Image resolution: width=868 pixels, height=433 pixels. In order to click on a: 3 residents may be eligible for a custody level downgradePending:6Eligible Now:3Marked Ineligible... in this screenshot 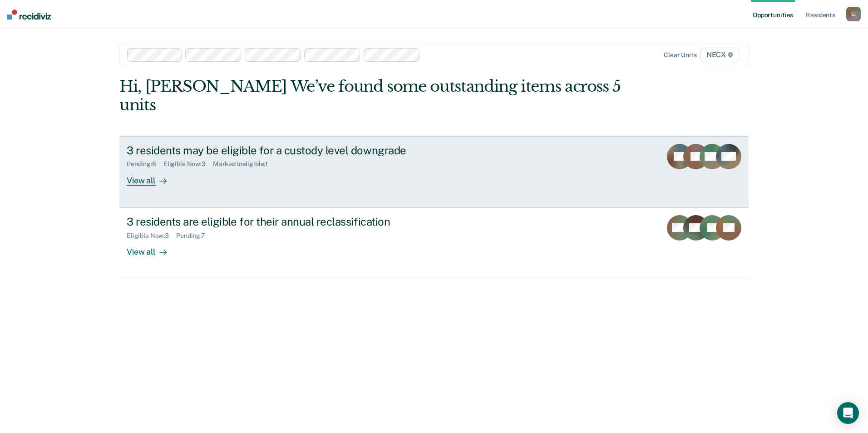, I will do `click(434, 172)`.